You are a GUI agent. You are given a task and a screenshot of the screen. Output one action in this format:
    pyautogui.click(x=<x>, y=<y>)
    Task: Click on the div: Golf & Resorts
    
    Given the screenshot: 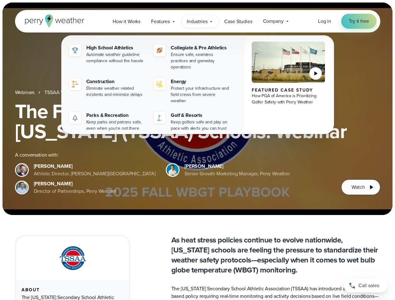 What is the action you would take?
    pyautogui.click(x=200, y=115)
    